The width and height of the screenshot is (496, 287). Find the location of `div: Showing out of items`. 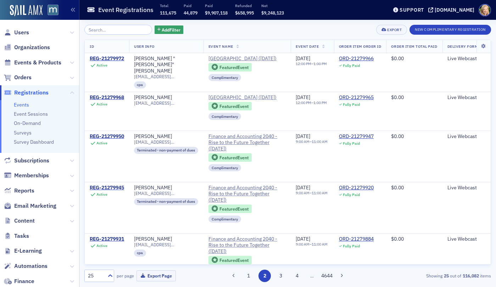

div: Showing out of items is located at coordinates (426, 276).